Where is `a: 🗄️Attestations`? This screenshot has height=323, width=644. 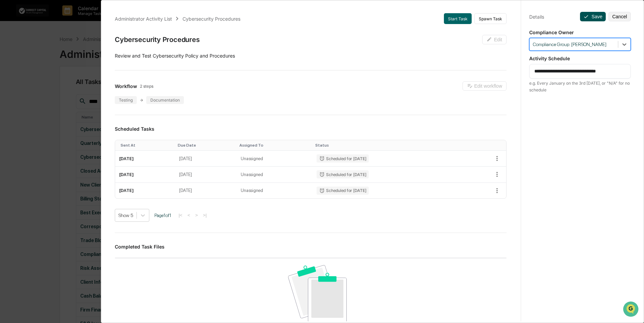
a: 🗄️Attestations is located at coordinates (67, 89).